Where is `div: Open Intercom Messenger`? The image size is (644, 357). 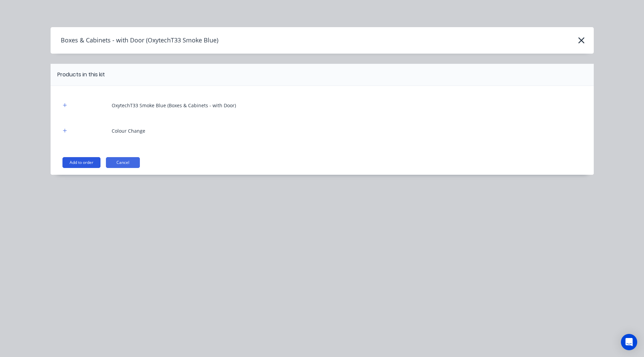 div: Open Intercom Messenger is located at coordinates (629, 342).